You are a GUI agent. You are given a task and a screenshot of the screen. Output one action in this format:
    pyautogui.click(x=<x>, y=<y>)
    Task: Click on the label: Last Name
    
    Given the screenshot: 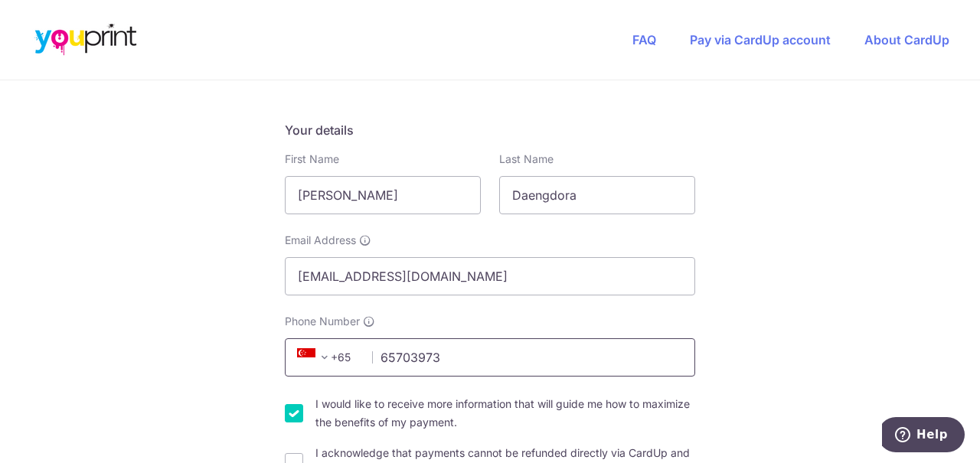 What is the action you would take?
    pyautogui.click(x=527, y=159)
    